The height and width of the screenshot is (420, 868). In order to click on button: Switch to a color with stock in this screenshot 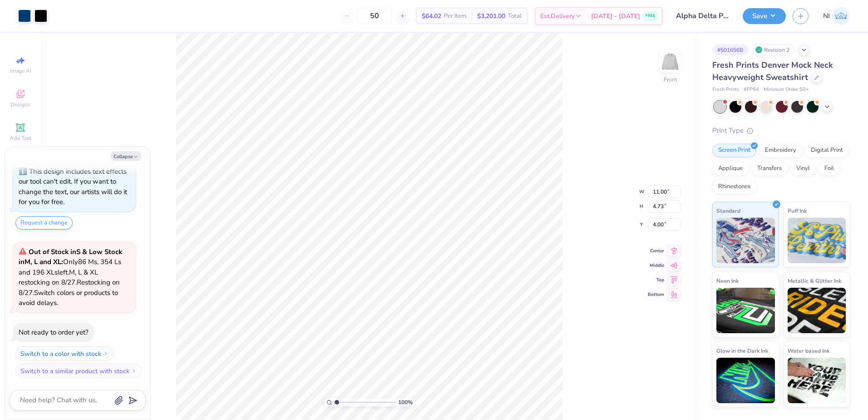, I will do `click(64, 354)`.